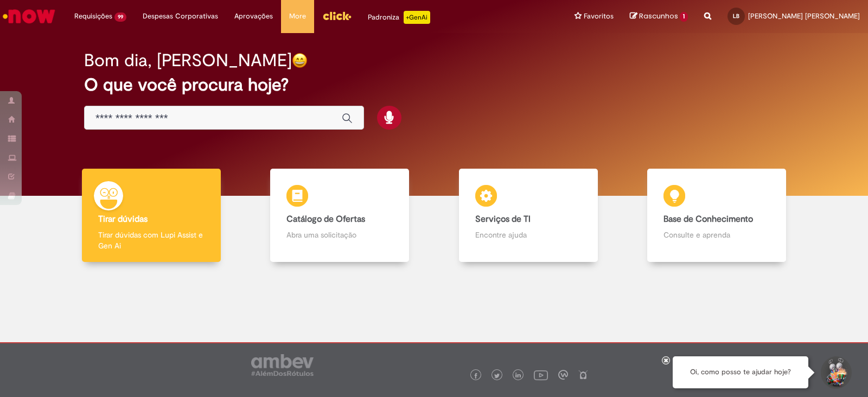 The width and height of the screenshot is (868, 397). I want to click on img: click_logo_yellow_360x200.png, so click(337, 16).